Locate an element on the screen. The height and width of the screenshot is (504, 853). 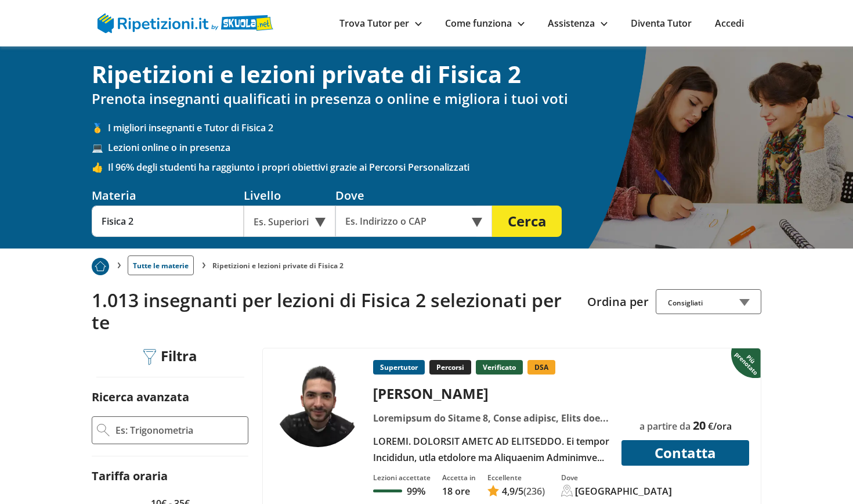
li: Ripetizioni e lezioni private di Fisica 2 is located at coordinates (278, 265).